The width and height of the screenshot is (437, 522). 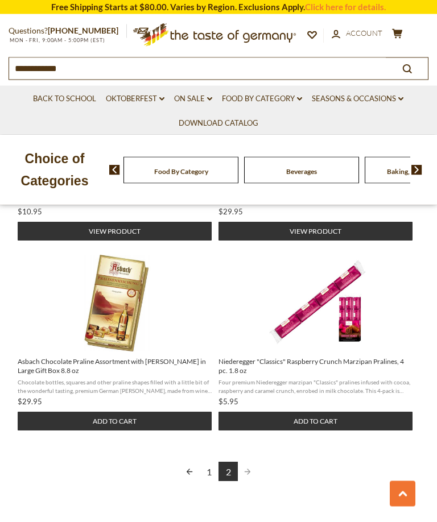 I want to click on span: $5.95, so click(x=228, y=402).